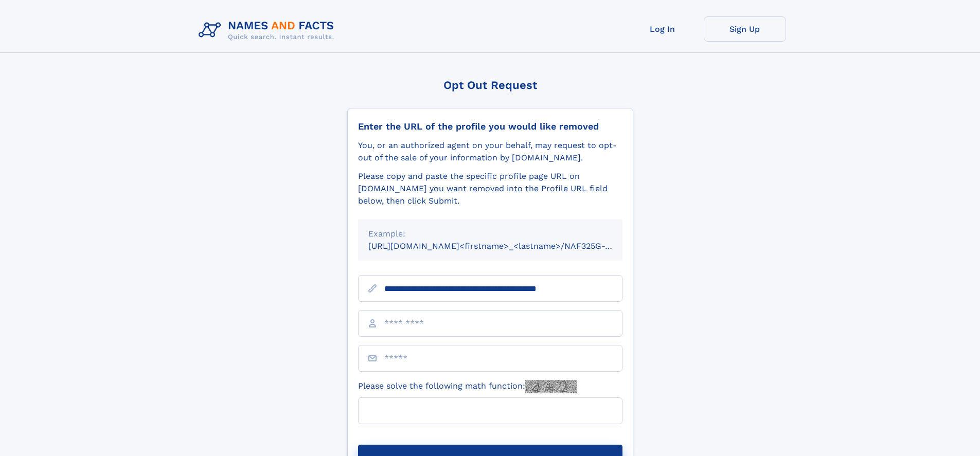 The height and width of the screenshot is (456, 980). What do you see at coordinates (467, 386) in the screenshot?
I see `label: Please solve the following math function:` at bounding box center [467, 386].